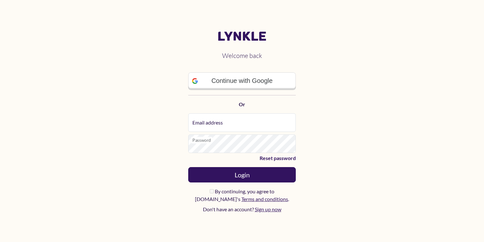 The height and width of the screenshot is (242, 484). I want to click on strong: Or, so click(242, 104).